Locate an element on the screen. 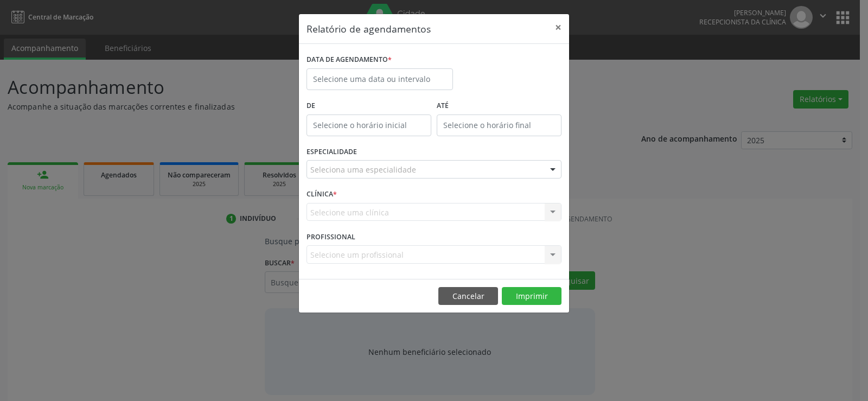 The width and height of the screenshot is (868, 401). label: ATÉ is located at coordinates (499, 106).